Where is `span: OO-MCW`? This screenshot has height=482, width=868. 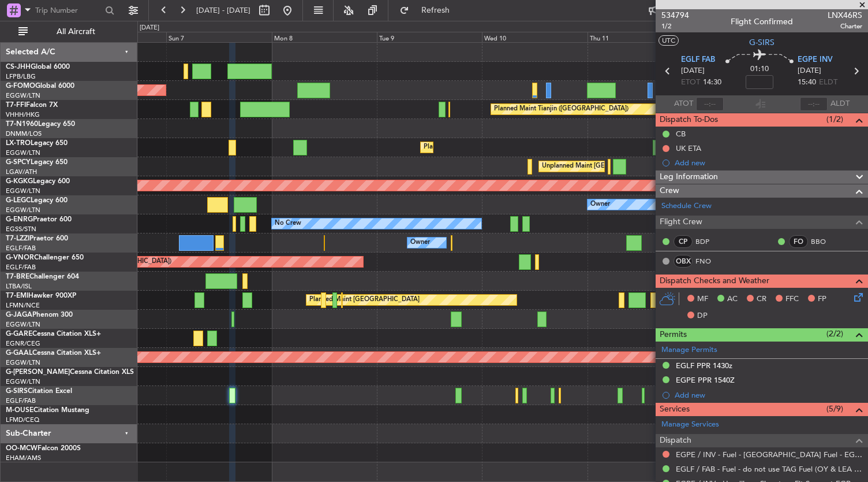 span: OO-MCW is located at coordinates (22, 448).